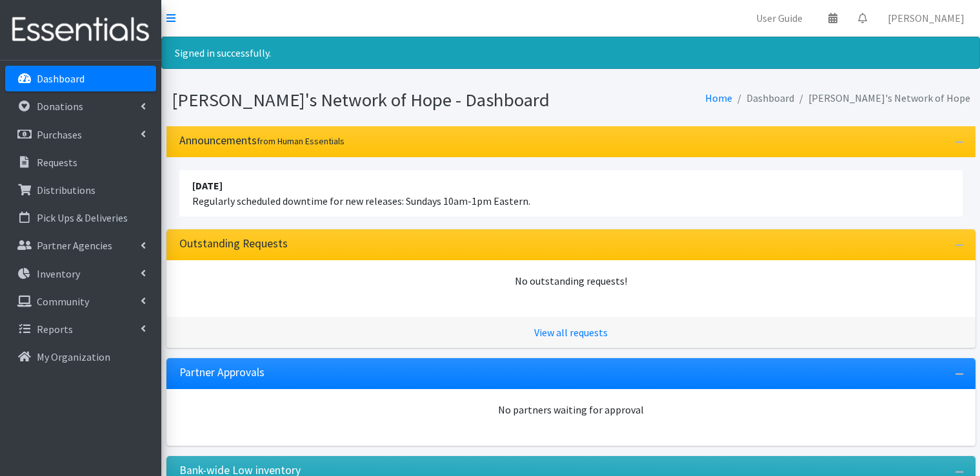 Image resolution: width=980 pixels, height=476 pixels. Describe the element at coordinates (222, 372) in the screenshot. I see `h3: Partner Approvals` at that location.